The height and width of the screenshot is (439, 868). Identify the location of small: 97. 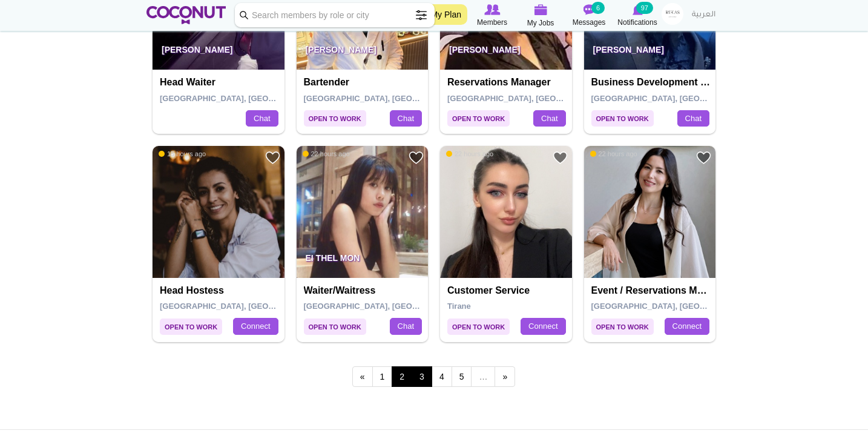
(645, 8).